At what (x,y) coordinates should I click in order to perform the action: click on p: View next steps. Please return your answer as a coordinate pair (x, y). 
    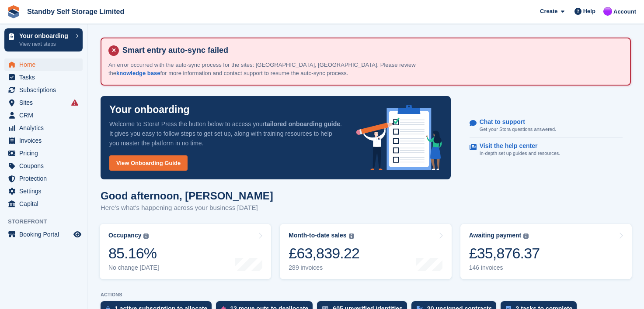
    Looking at the image, I should click on (45, 44).